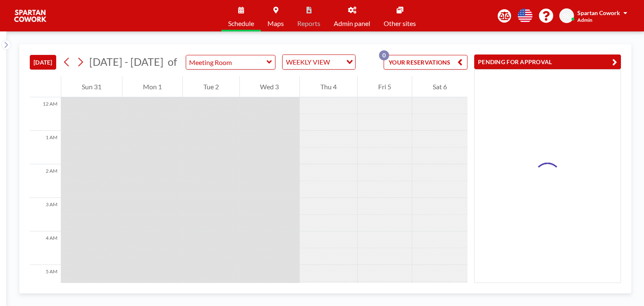 The image size is (644, 306). What do you see at coordinates (45, 248) in the screenshot?
I see `div: 4 AM` at bounding box center [45, 248].